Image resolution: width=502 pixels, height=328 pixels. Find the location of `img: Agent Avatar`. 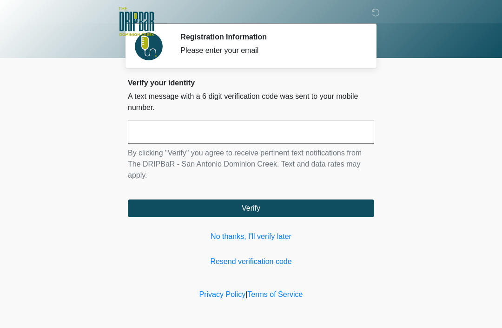

img: Agent Avatar is located at coordinates (149, 46).